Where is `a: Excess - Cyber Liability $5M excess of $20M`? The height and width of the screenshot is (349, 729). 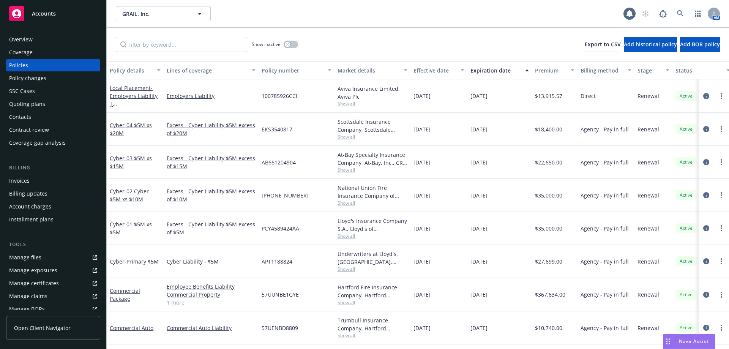
a: Excess - Cyber Liability $5M excess of $20M is located at coordinates (211, 129).